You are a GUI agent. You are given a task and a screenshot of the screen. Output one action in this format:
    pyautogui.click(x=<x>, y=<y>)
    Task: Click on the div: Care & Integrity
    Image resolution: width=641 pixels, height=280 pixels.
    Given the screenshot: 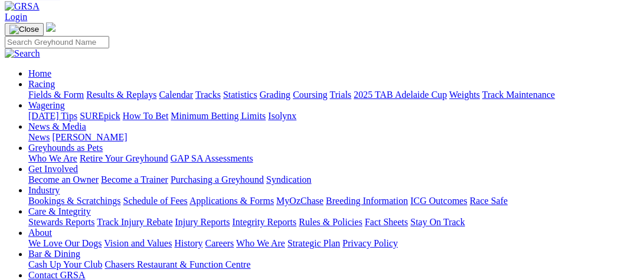 What is the action you would take?
    pyautogui.click(x=332, y=222)
    